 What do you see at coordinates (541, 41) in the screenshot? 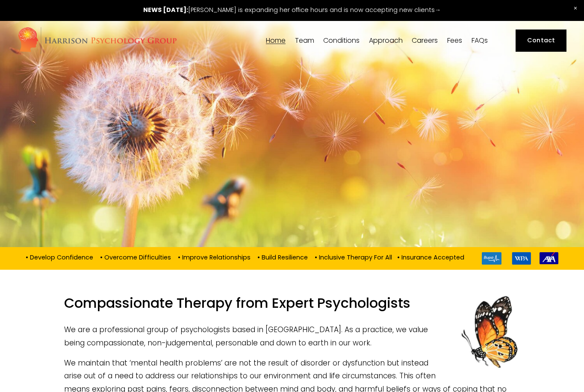
I see `a: Contact` at bounding box center [541, 41].